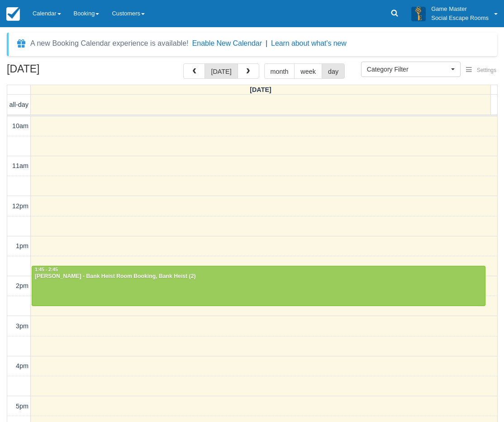 This screenshot has height=422, width=504. I want to click on button: week, so click(308, 71).